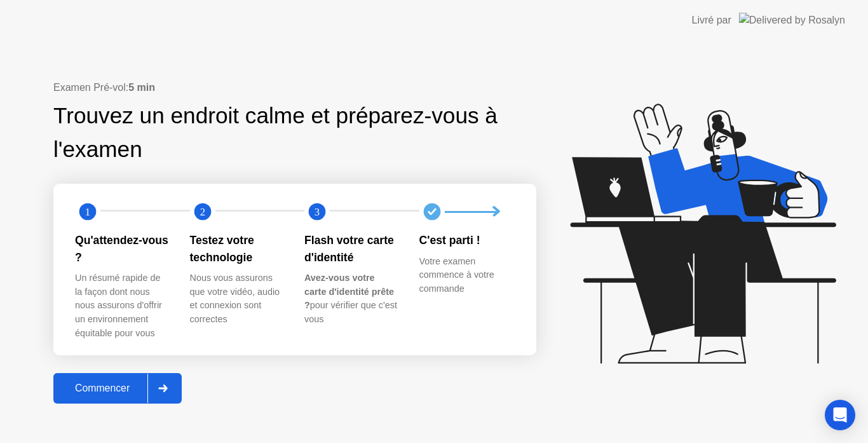  Describe the element at coordinates (712, 21) in the screenshot. I see `div: Livré par` at that location.